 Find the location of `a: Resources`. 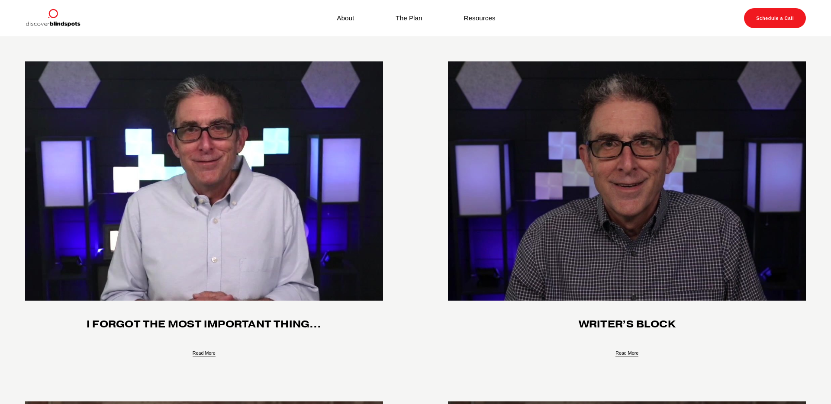

a: Resources is located at coordinates (479, 18).